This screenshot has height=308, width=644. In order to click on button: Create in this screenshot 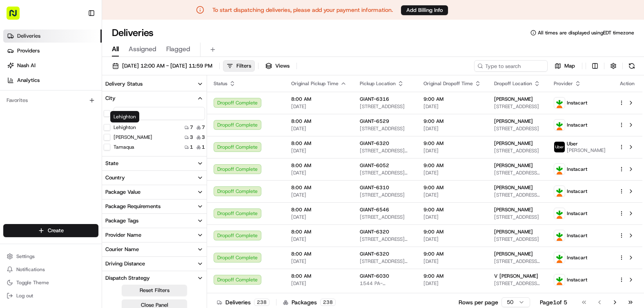, I will do `click(51, 230)`.